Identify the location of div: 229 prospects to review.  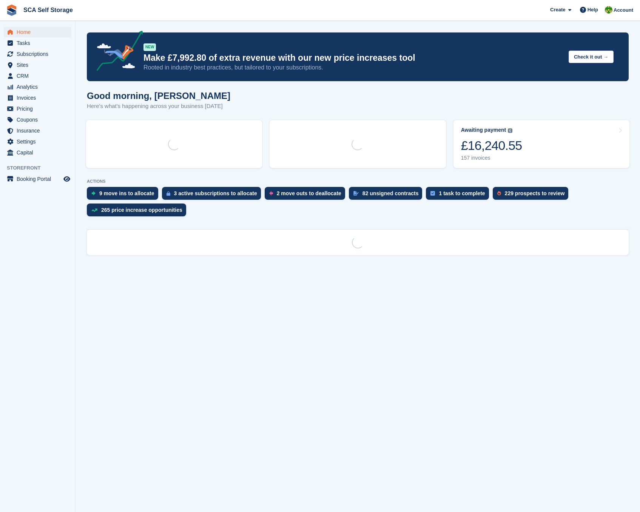
(535, 193).